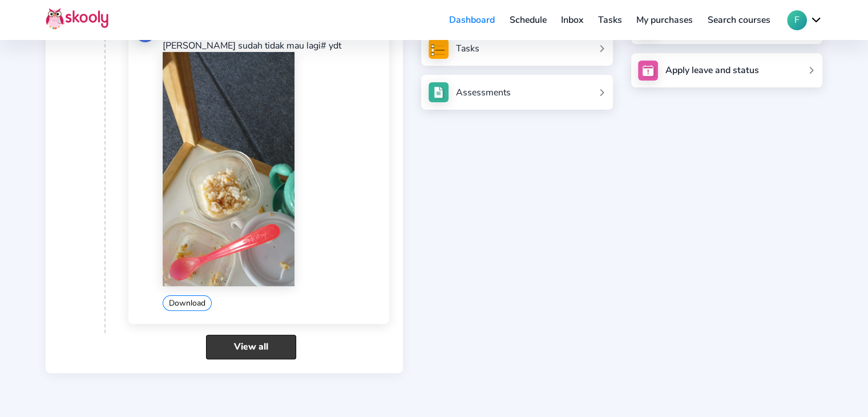 Image resolution: width=868 pixels, height=417 pixels. Describe the element at coordinates (467, 49) in the screenshot. I see `div: Tasks` at that location.